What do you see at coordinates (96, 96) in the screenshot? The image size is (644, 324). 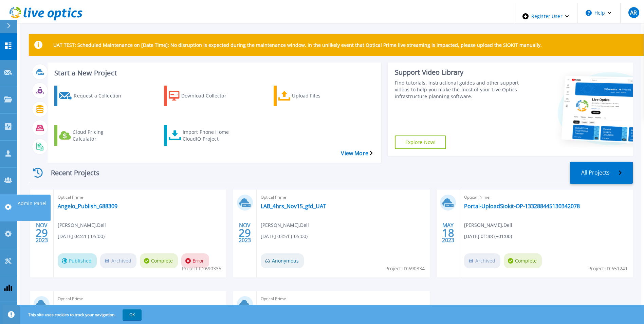 I see `a: Request a Collection` at bounding box center [96, 96].